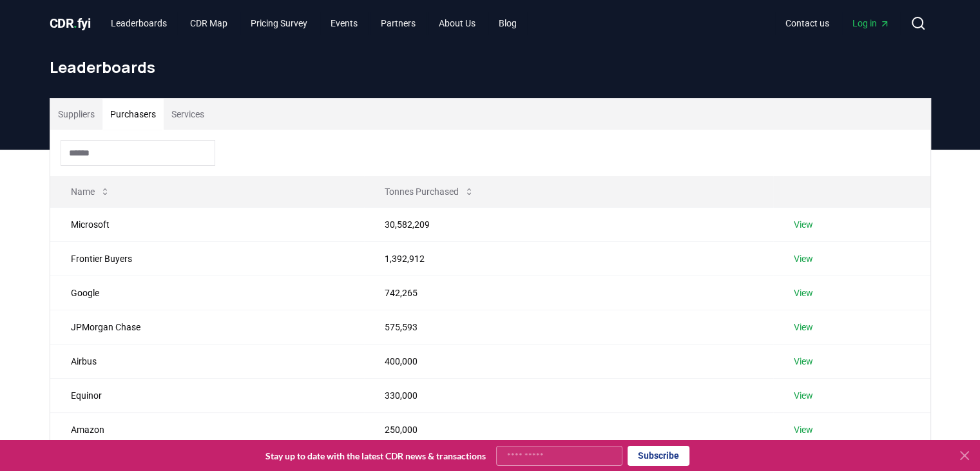  I want to click on a: Blog, so click(508, 23).